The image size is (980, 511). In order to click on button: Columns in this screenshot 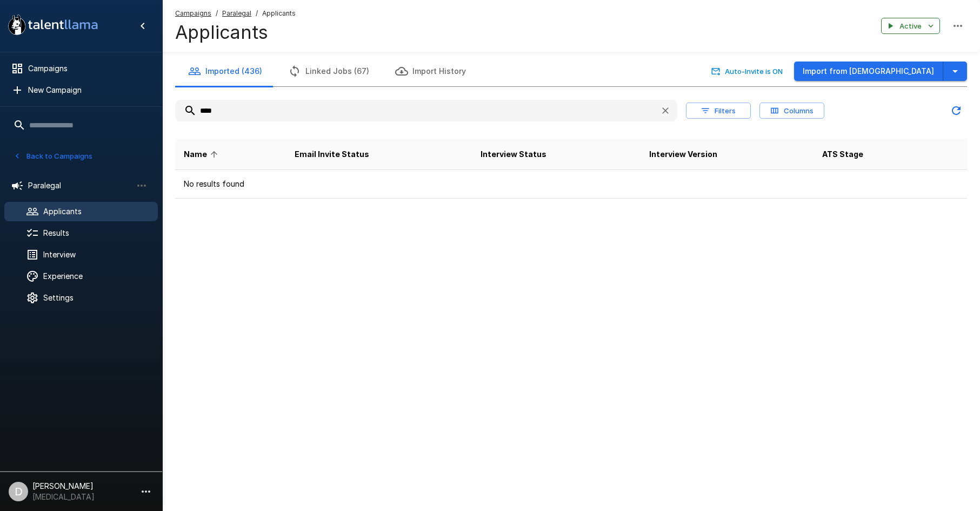, I will do `click(791, 111)`.